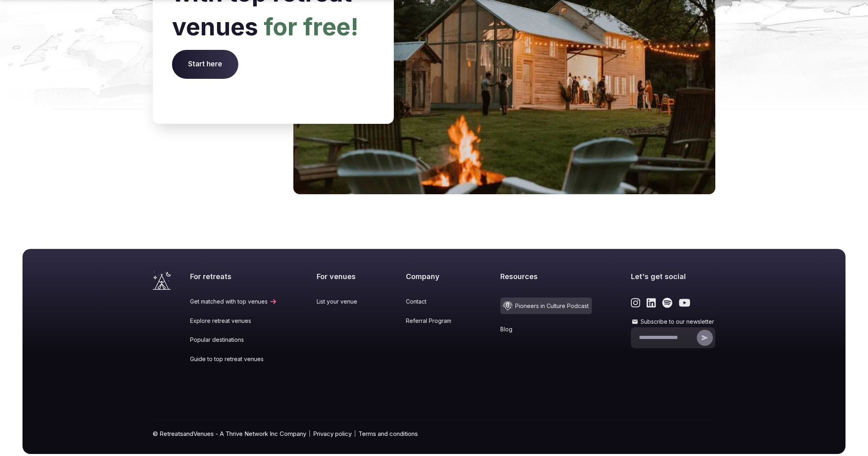 This screenshot has height=456, width=868. Describe the element at coordinates (233, 302) in the screenshot. I see `a: Get matched with top venues` at that location.